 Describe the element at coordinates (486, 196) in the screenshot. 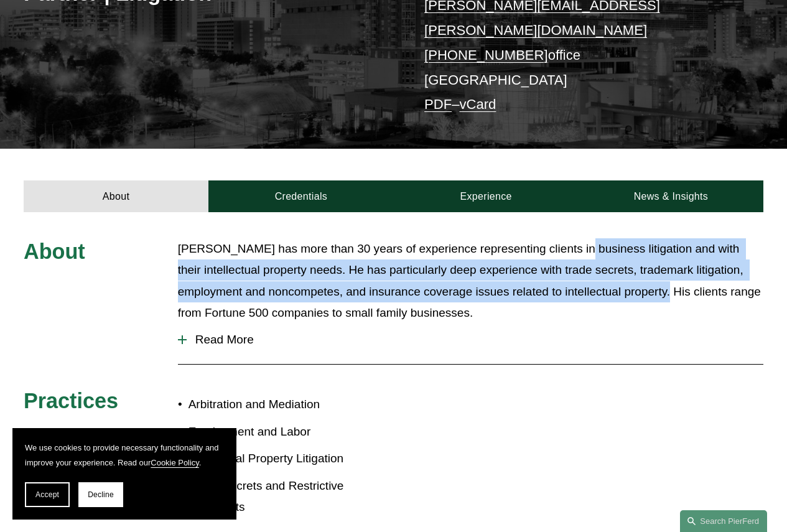

I see `a: Experience` at that location.